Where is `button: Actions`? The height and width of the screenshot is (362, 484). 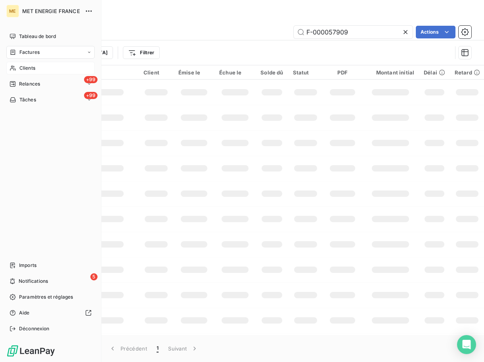
button: Actions is located at coordinates (436, 32).